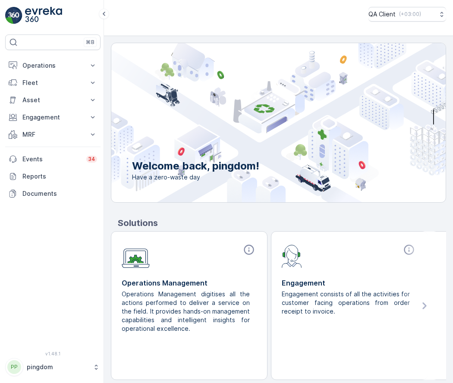 The image size is (453, 383). What do you see at coordinates (53, 135) in the screenshot?
I see `button: MRF` at bounding box center [53, 135].